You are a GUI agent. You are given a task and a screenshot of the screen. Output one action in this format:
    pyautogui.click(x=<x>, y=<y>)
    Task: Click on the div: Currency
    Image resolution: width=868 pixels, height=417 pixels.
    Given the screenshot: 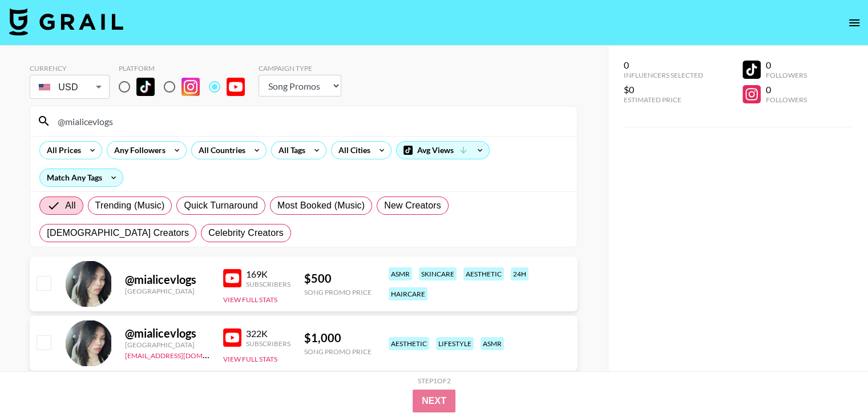 What is the action you would take?
    pyautogui.click(x=70, y=68)
    